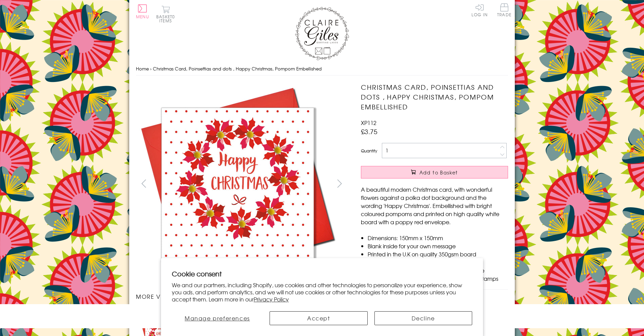  What do you see at coordinates (143, 69) in the screenshot?
I see `a: Home` at bounding box center [143, 69].